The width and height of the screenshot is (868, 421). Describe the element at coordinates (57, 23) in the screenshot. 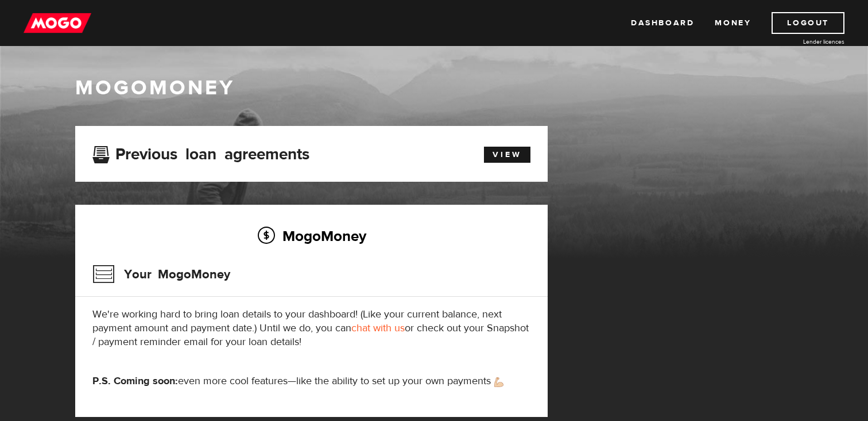

I see `img: mogo_logo-11ee424be714fa7cbb0f0f49df9e16ec.png` at that location.